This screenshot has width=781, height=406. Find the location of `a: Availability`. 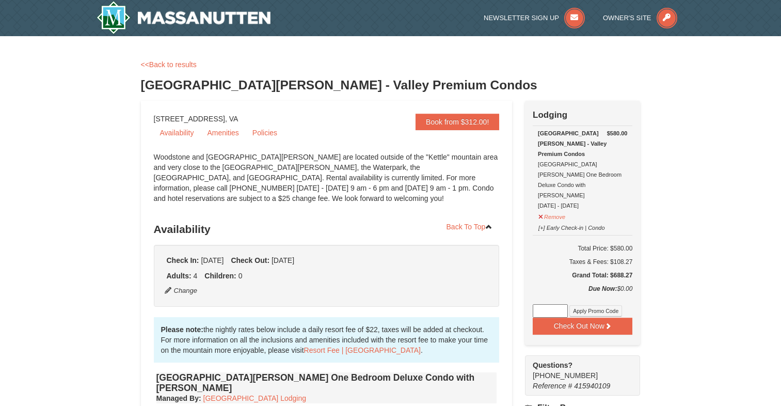

a: Availability is located at coordinates (177, 133).